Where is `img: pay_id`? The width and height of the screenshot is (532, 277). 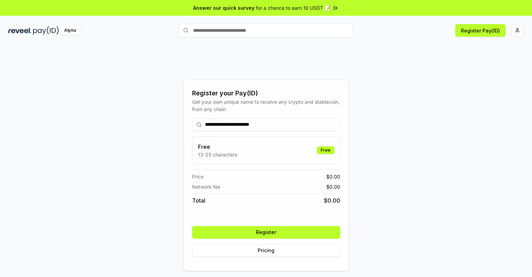
img: pay_id is located at coordinates (46, 30).